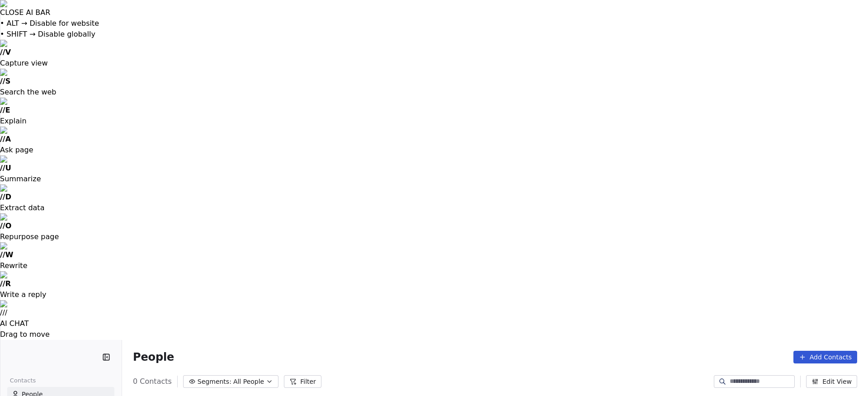  Describe the element at coordinates (825, 357) in the screenshot. I see `button: Add Contacts` at that location.